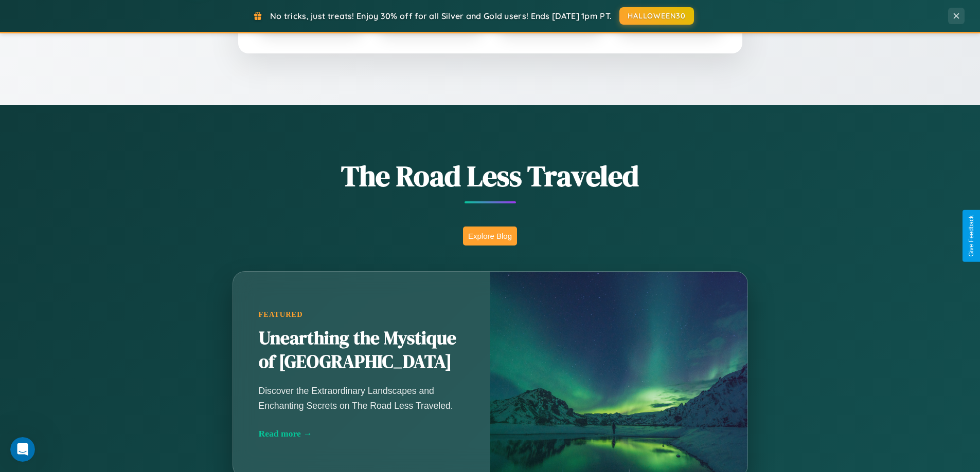 The height and width of the screenshot is (472, 980). I want to click on div: Featured, so click(362, 314).